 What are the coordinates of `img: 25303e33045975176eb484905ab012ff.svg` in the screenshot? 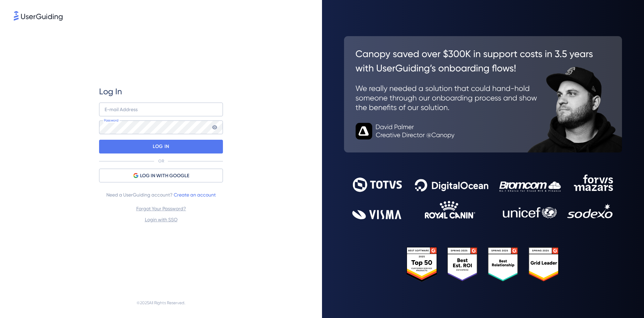 It's located at (483, 265).